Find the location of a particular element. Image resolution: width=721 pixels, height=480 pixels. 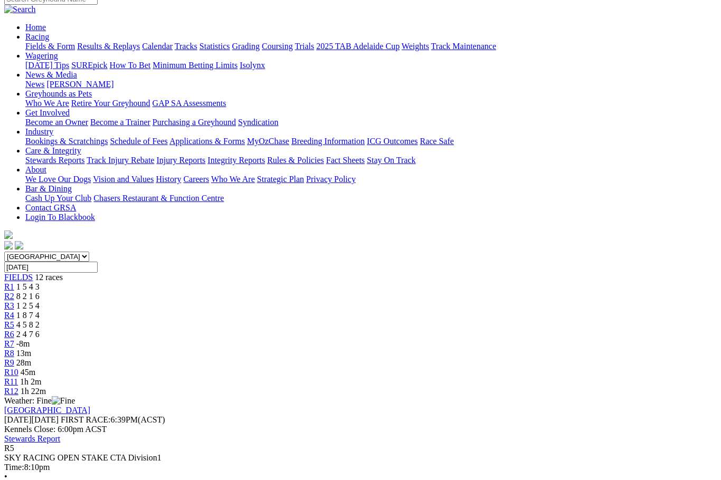

a: R1 is located at coordinates (9, 287).